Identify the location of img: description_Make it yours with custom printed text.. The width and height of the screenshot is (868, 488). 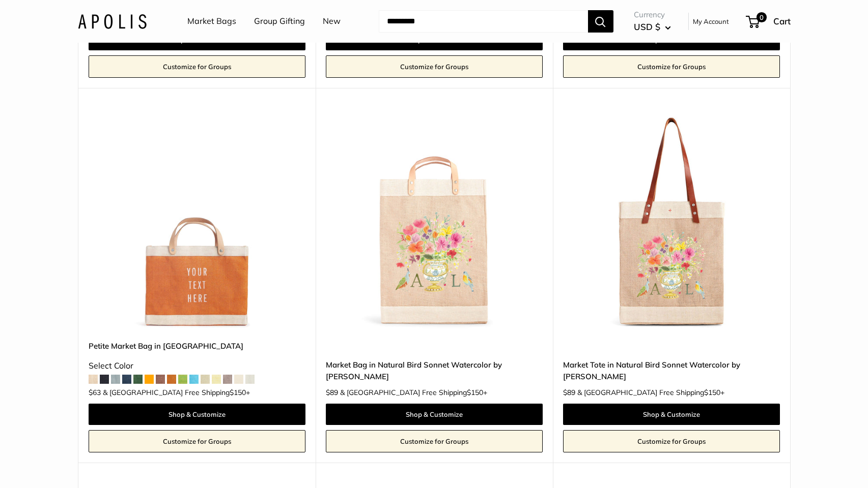
(197, 222).